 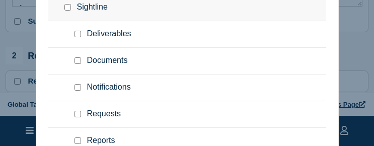 I want to click on input: Sightline checkbox, so click(x=67, y=7).